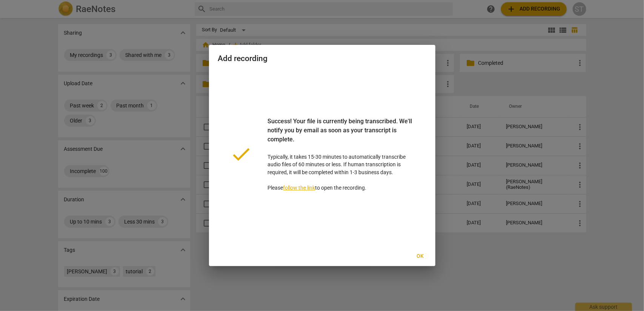 This screenshot has height=311, width=644. Describe the element at coordinates (341, 135) in the screenshot. I see `div: Success! Your file is currently being transcribed. We'll notify you by email as soon as your tran...` at that location.